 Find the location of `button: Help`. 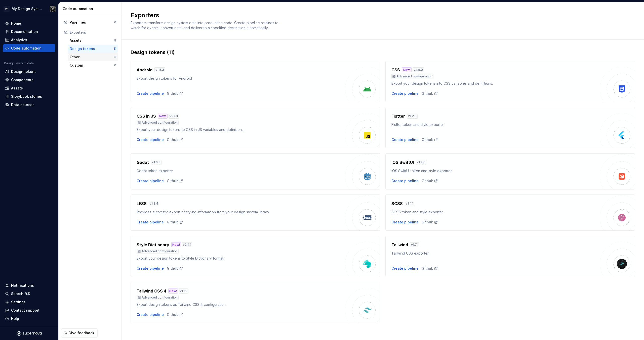

button: Help is located at coordinates (29, 319).